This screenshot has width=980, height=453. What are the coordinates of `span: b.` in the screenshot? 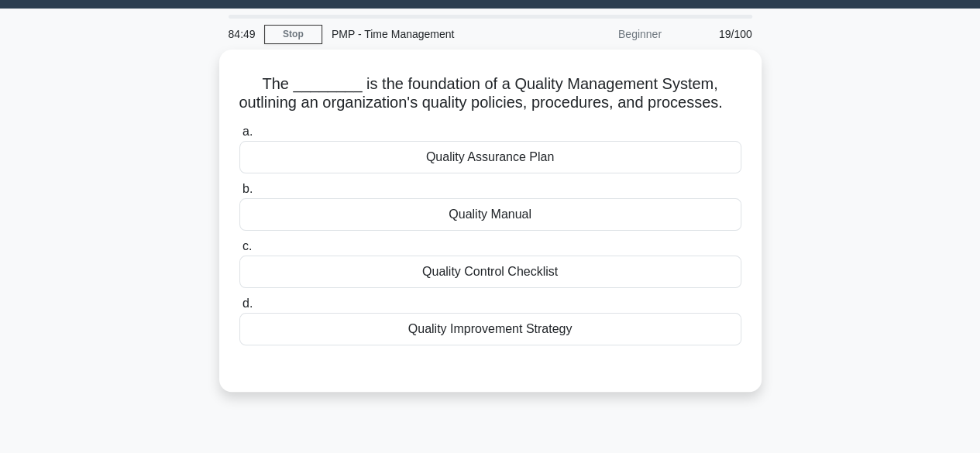 It's located at (247, 188).